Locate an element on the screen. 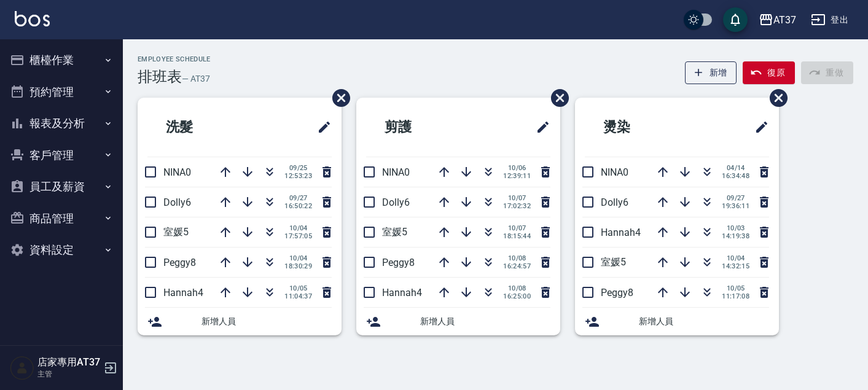 This screenshot has height=390, width=868. span: 04/14 is located at coordinates (735, 168).